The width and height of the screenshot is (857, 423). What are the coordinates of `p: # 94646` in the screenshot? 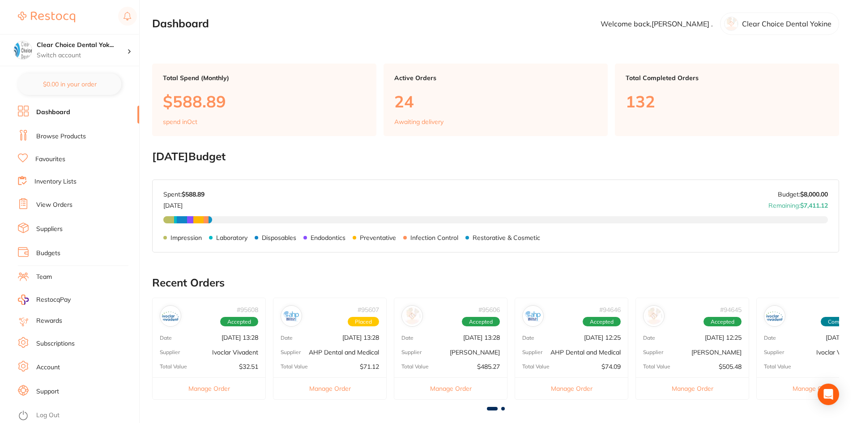 It's located at (610, 310).